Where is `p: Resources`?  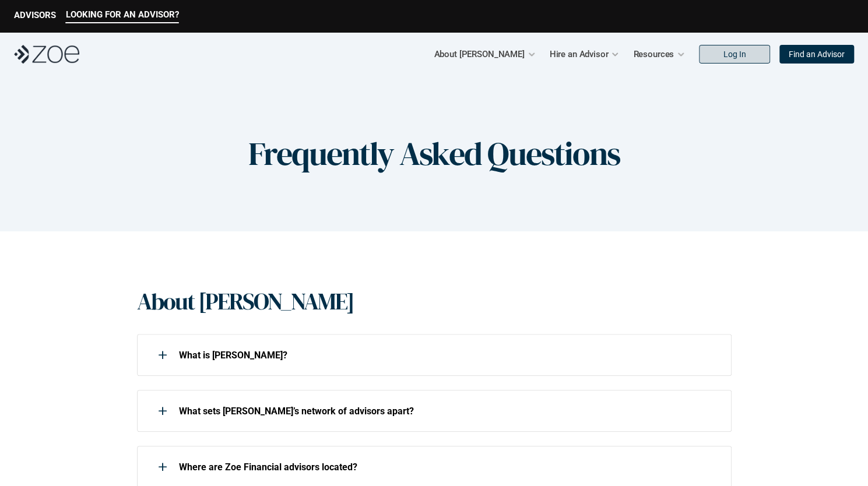 p: Resources is located at coordinates (653, 54).